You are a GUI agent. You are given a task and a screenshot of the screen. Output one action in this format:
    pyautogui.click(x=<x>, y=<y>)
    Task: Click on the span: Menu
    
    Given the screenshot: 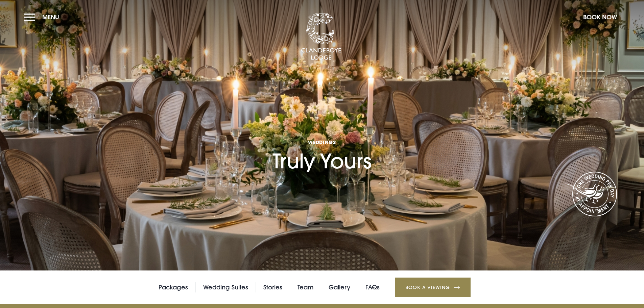 What is the action you would take?
    pyautogui.click(x=51, y=17)
    